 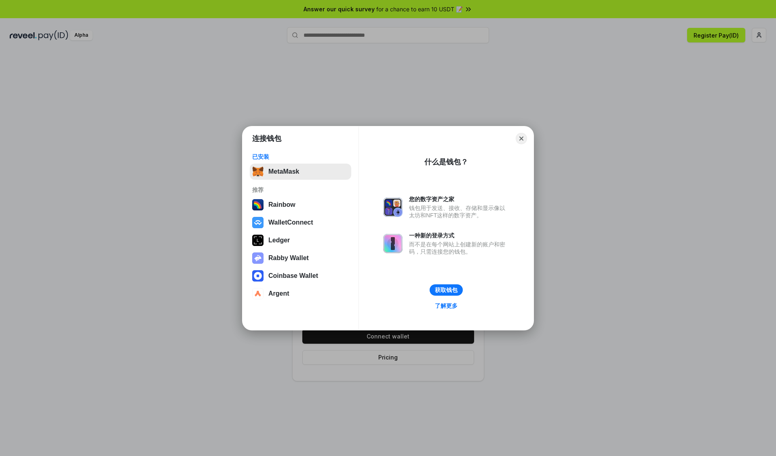 What do you see at coordinates (459, 248) in the screenshot?
I see `div: 而不是在每个网站上创建新的账户和密码，只需连接您的钱包。` at bounding box center [459, 248].